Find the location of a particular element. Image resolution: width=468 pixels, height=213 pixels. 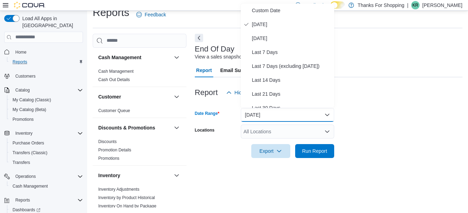

button: My Catalog (Classic) is located at coordinates (46, 100).